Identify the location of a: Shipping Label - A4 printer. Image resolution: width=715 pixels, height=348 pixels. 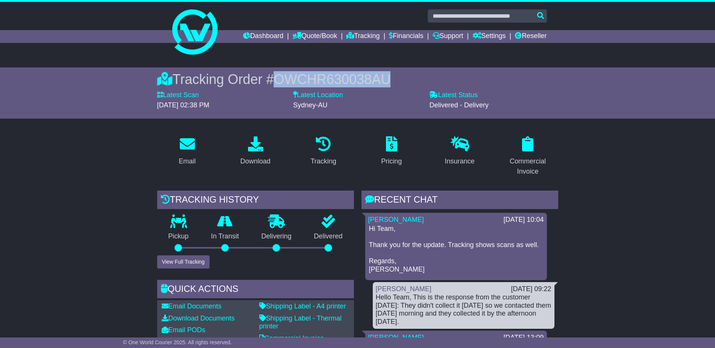
(303, 306).